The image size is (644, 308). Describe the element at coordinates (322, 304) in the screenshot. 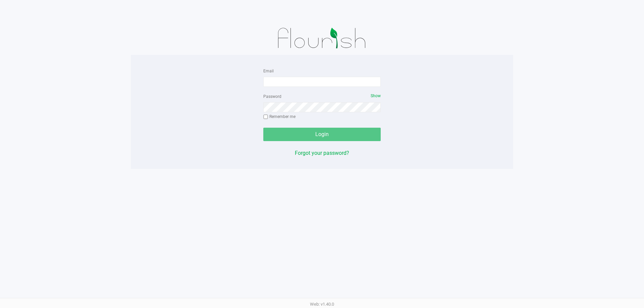

I see `span: Web: v1.40.0` at that location.